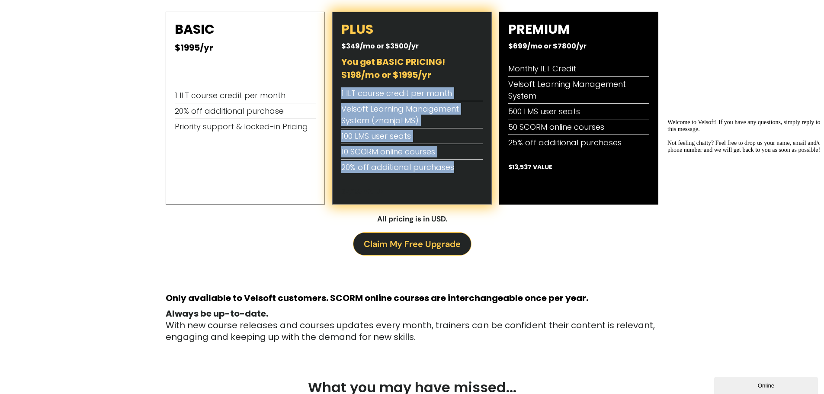  Describe the element at coordinates (412, 29) in the screenshot. I see `h2: PLUS` at that location.